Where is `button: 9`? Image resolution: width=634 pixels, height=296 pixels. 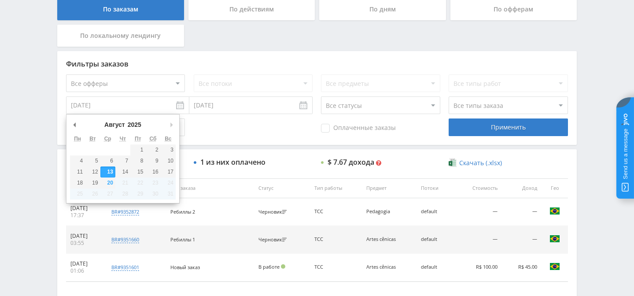
button: 9 is located at coordinates (153, 161).